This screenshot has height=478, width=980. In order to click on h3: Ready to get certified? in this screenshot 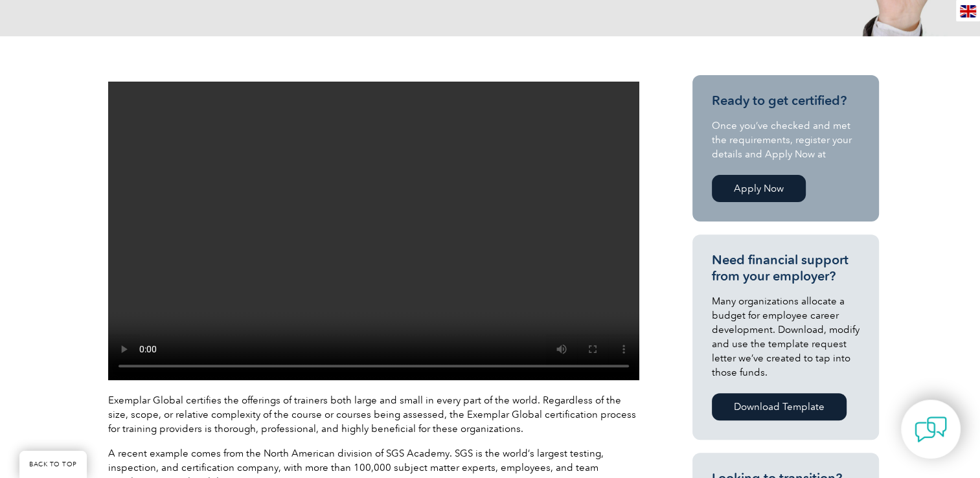, I will do `click(785, 100)`.